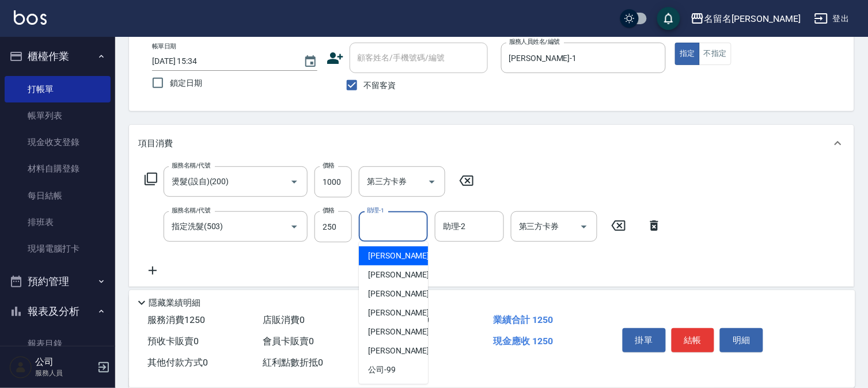 Image resolution: width=868 pixels, height=388 pixels. What do you see at coordinates (687, 53) in the screenshot?
I see `button: 指定` at bounding box center [687, 53].